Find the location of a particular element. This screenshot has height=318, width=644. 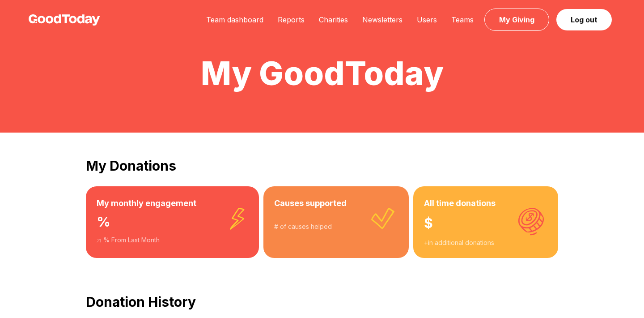

h2: Donation History is located at coordinates (322, 302).